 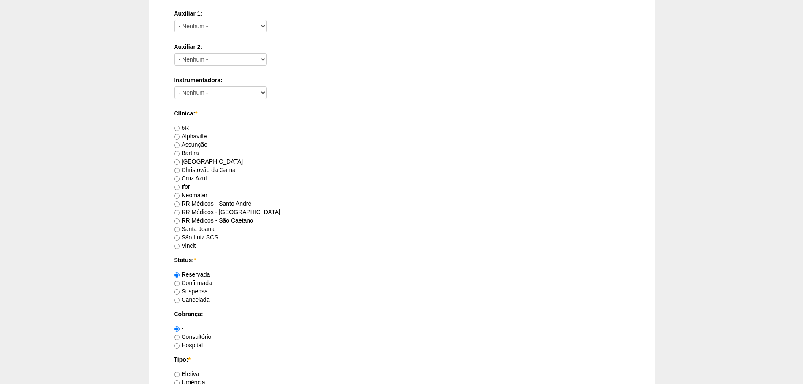 I want to click on input: Confirmada, so click(x=177, y=283).